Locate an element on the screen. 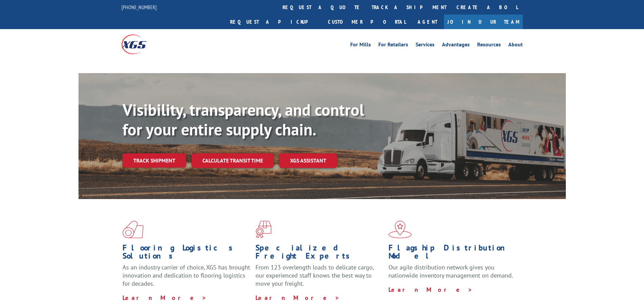  img: xgs-icon-focused-on-flooring-red is located at coordinates (263, 230).